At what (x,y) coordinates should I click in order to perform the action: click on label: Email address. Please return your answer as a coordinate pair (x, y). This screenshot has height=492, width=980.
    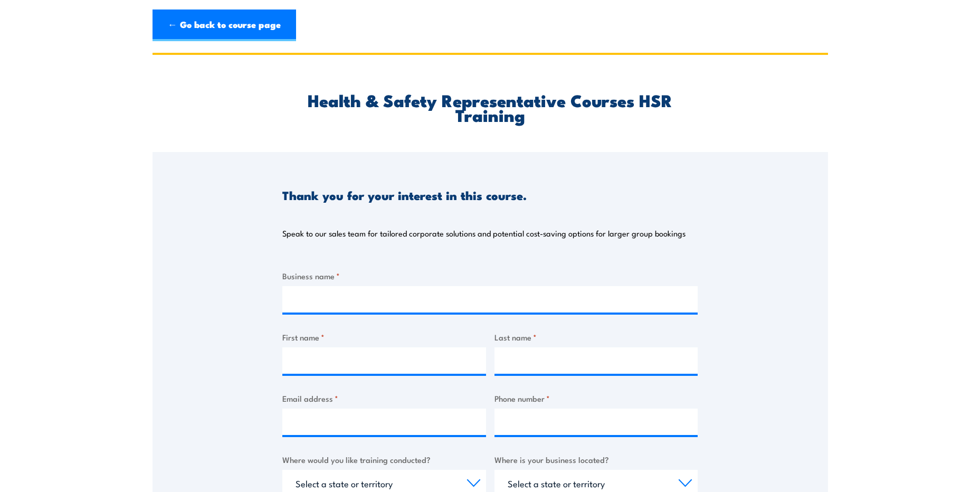
    Looking at the image, I should click on (384, 398).